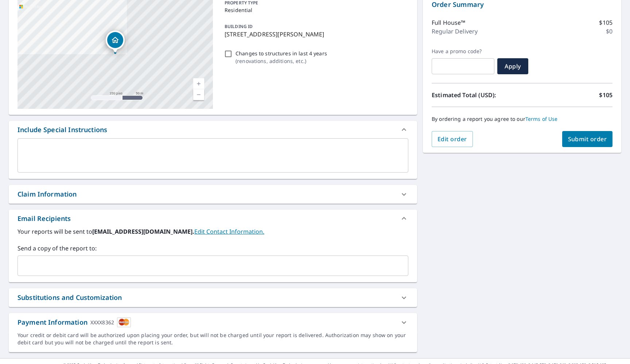 This screenshot has width=630, height=364. Describe the element at coordinates (452, 139) in the screenshot. I see `span: Edit order` at that location.